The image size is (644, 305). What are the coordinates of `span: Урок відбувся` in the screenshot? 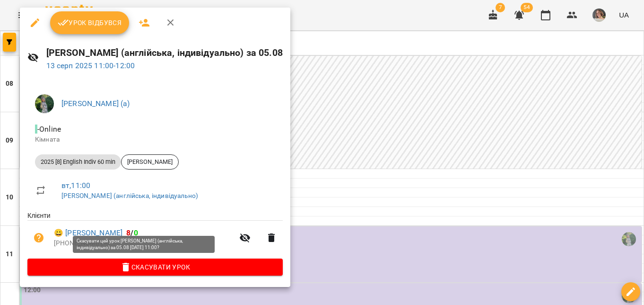 It's located at (90, 23).